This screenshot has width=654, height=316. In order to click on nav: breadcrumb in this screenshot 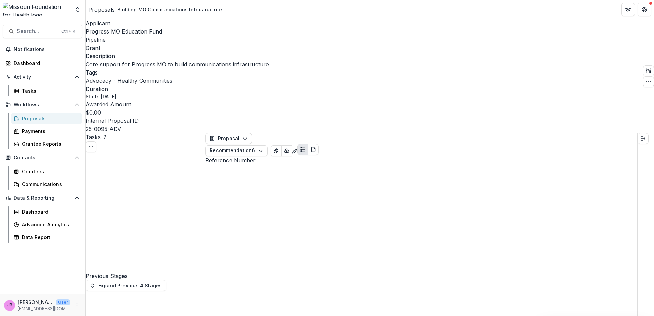, I will do `click(156, 9)`.